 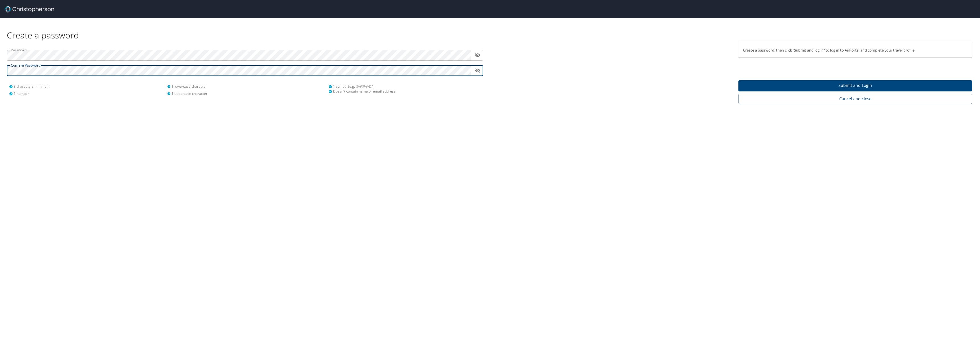 What do you see at coordinates (30, 9) in the screenshot?
I see `img: Christopherson_logo_rev.png` at bounding box center [30, 9].